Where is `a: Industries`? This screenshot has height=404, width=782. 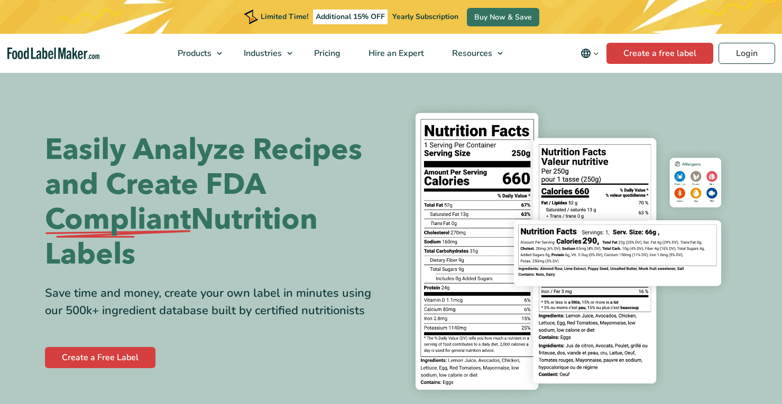 a: Industries is located at coordinates (264, 53).